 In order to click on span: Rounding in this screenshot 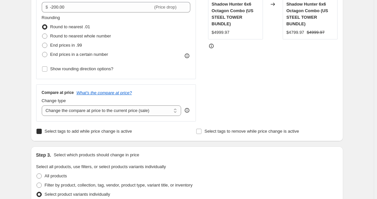, I will do `click(51, 17)`.